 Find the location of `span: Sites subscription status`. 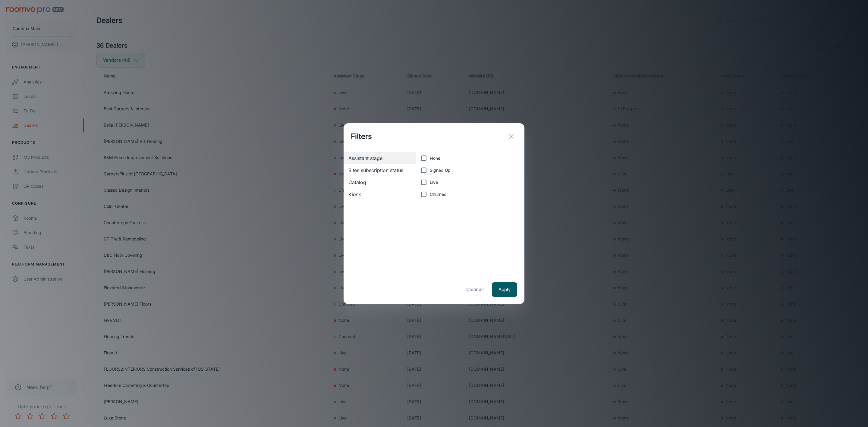

span: Sites subscription status is located at coordinates (380, 170).